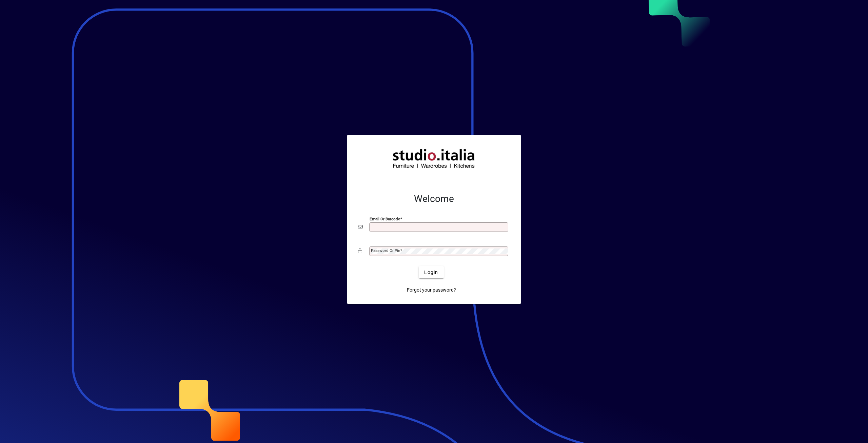 This screenshot has width=868, height=443. Describe the element at coordinates (431, 290) in the screenshot. I see `span: Forgot your password?` at that location.